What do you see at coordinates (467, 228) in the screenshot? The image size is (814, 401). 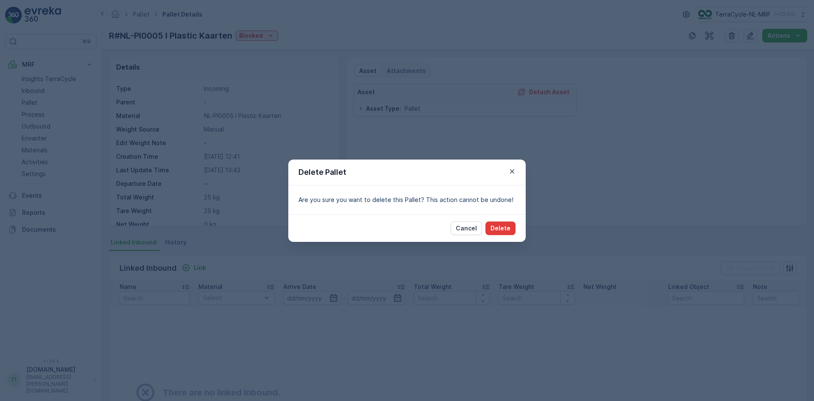 I see `button: Cancel` at bounding box center [467, 228].